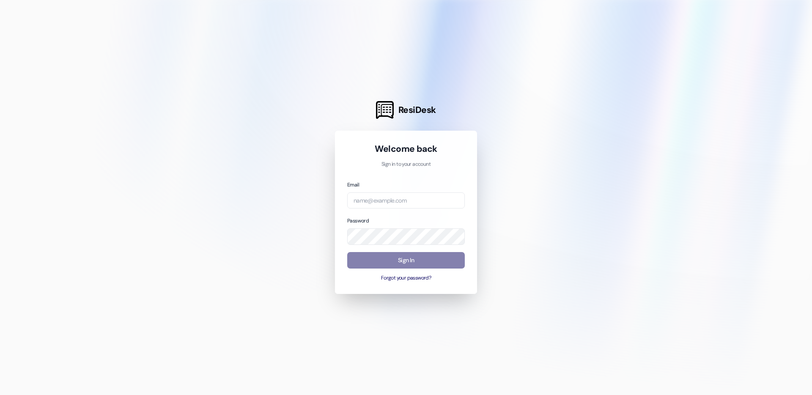 This screenshot has width=812, height=395. What do you see at coordinates (358, 221) in the screenshot?
I see `label: Password` at bounding box center [358, 221].